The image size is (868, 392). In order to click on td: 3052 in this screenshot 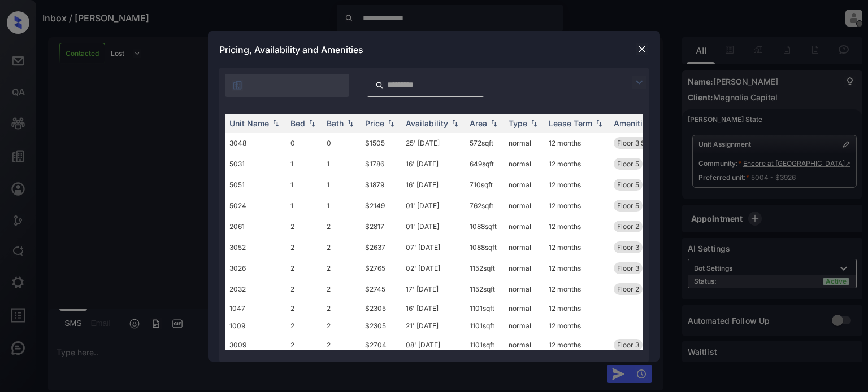, I will do `click(255, 247)`.